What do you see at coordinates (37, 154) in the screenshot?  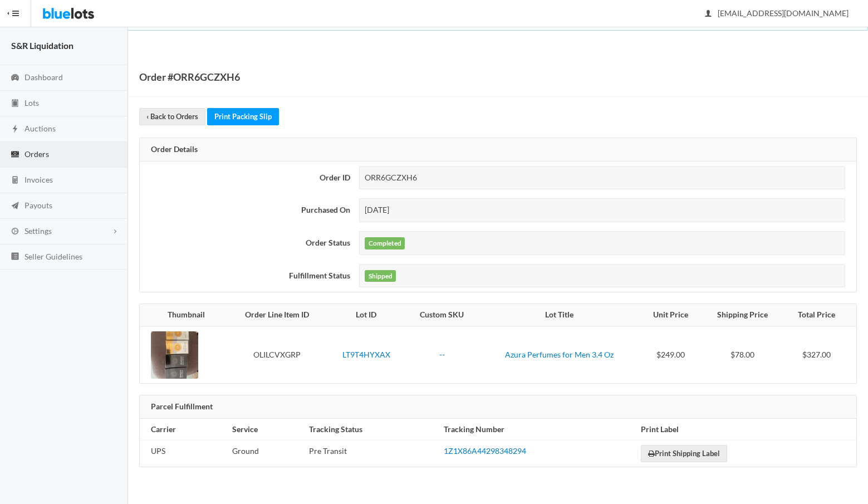 I see `span: Orders` at bounding box center [37, 154].